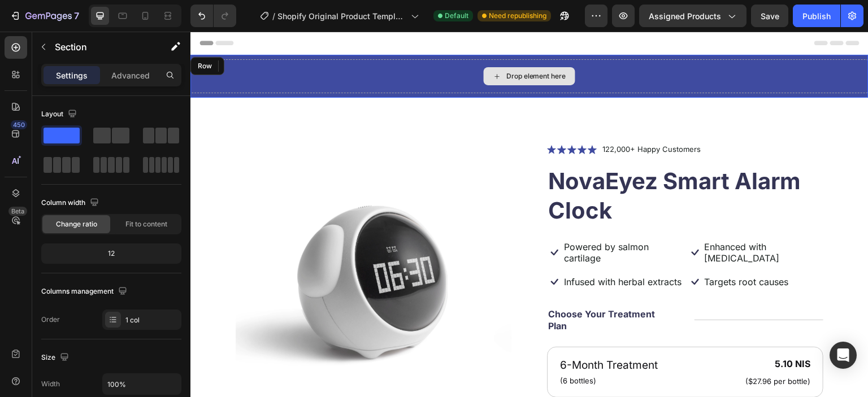 This screenshot has width=868, height=397. Describe the element at coordinates (72, 75) in the screenshot. I see `p: Settings` at that location.